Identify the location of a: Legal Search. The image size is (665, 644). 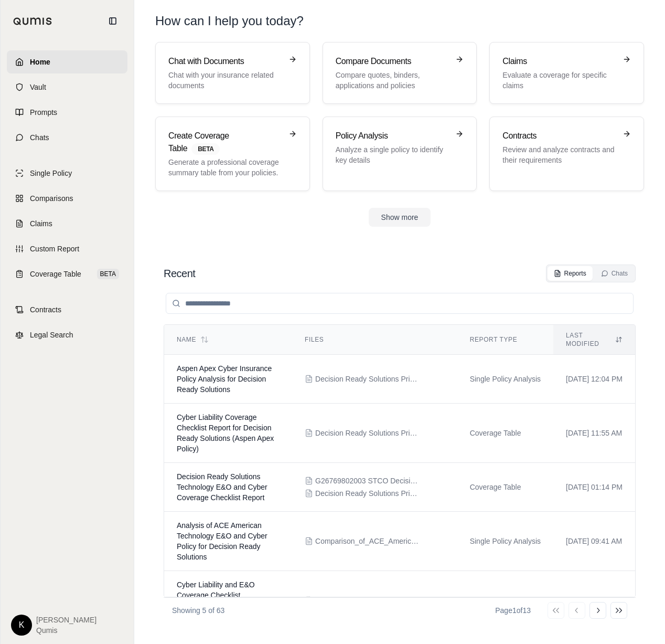
(67, 335).